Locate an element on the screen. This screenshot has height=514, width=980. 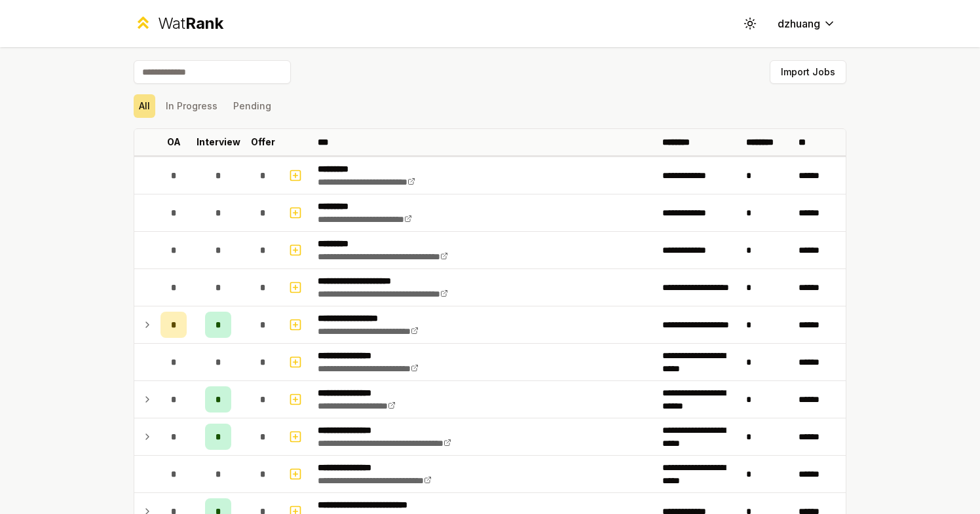
a: WatRank is located at coordinates (178, 24).